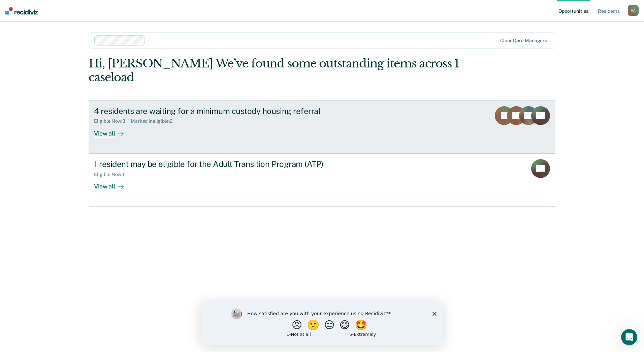 This screenshot has width=644, height=352. What do you see at coordinates (154, 121) in the screenshot?
I see `div: Marked Ineligible : 2` at bounding box center [154, 121].